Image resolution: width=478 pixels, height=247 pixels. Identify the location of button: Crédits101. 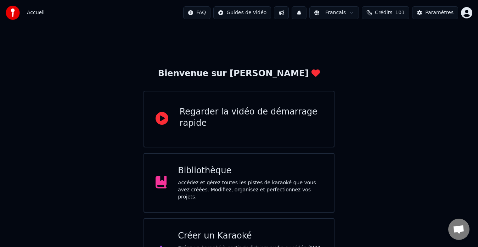
(386, 13).